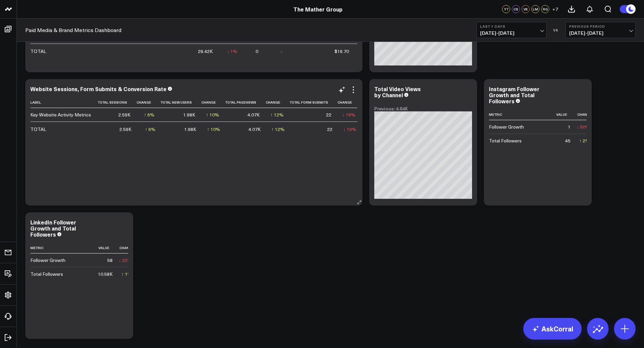  I want to click on div: Website Sessions, Form Submits & Conversion Rate, so click(99, 89).